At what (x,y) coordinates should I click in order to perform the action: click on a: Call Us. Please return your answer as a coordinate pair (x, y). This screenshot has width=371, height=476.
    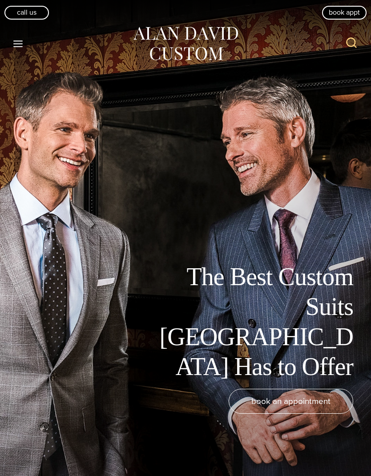
    Looking at the image, I should click on (27, 12).